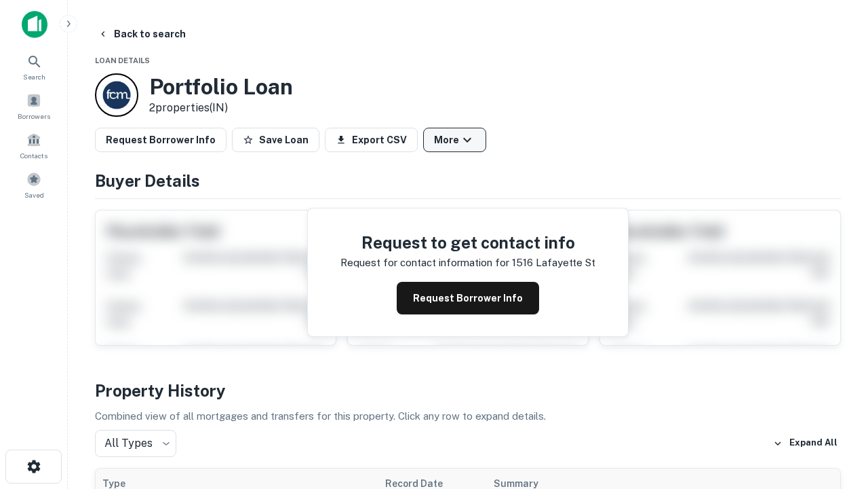 The height and width of the screenshot is (489, 868). Describe the element at coordinates (34, 105) in the screenshot. I see `div: Borrowers` at that location.